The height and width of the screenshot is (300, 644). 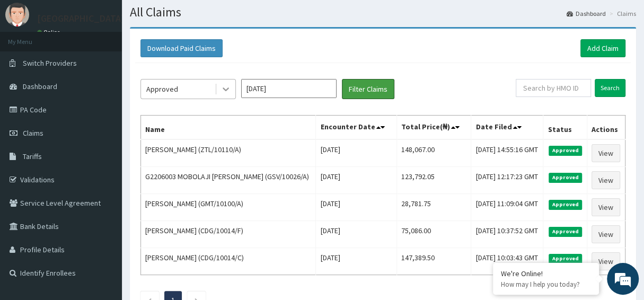 What do you see at coordinates (565, 128) in the screenshot?
I see `th: Status` at bounding box center [565, 128].